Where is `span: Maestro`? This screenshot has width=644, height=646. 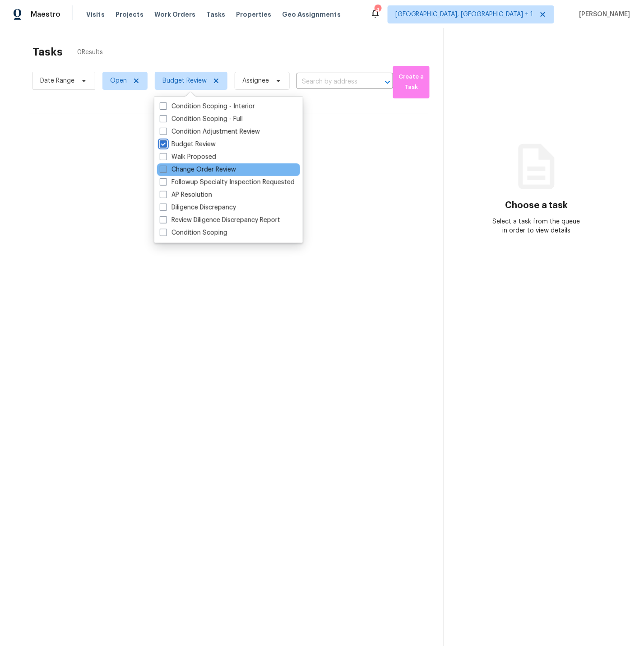
span: Maestro is located at coordinates (46, 14).